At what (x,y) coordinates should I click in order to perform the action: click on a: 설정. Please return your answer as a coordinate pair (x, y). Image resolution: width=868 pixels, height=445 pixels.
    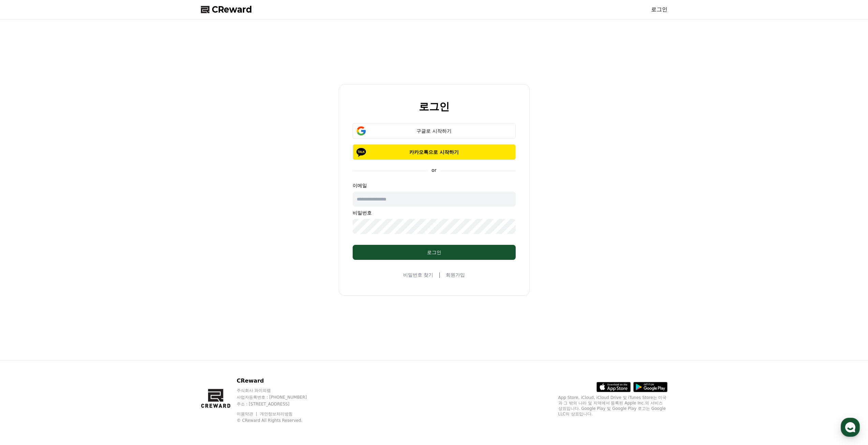
    Looking at the image, I should click on (109, 225).